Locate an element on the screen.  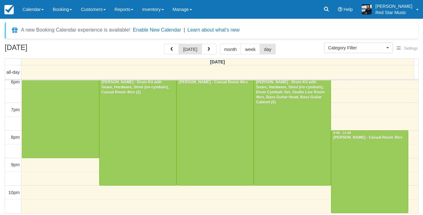
span: 9pm is located at coordinates (15, 165).